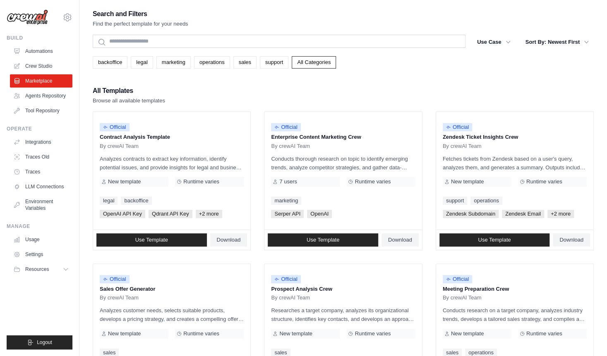  Describe the element at coordinates (140, 14) in the screenshot. I see `h2: Search and Filters` at that location.